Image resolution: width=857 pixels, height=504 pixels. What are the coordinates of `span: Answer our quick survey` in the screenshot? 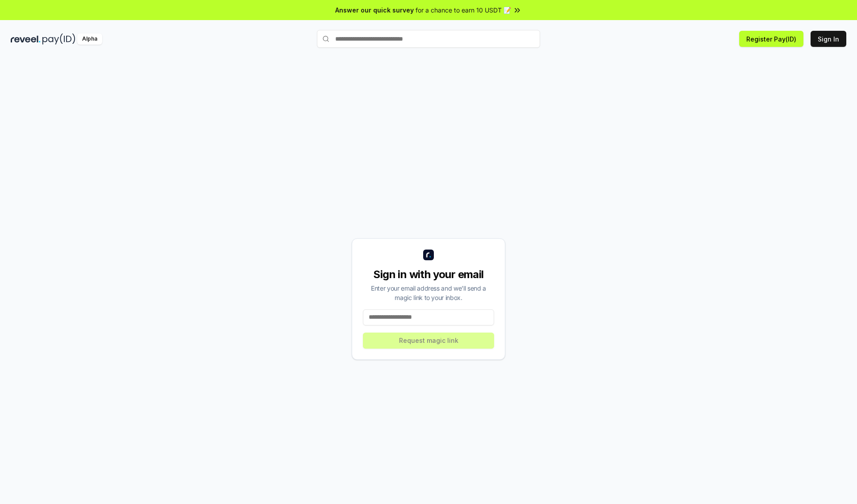 It's located at (374, 10).